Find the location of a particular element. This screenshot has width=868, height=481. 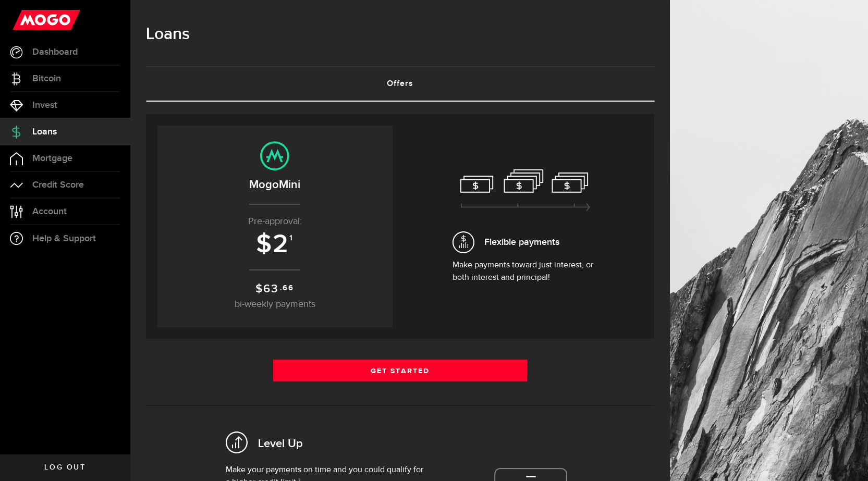

h1: Loans is located at coordinates (400, 34).